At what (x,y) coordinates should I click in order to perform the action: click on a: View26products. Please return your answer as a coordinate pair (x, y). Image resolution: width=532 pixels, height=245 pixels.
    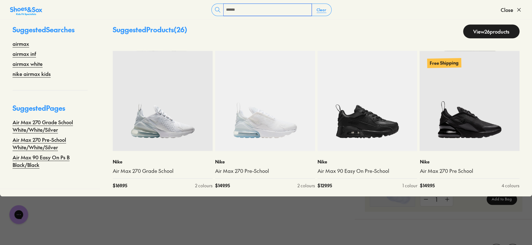
    Looking at the image, I should click on (491, 31).